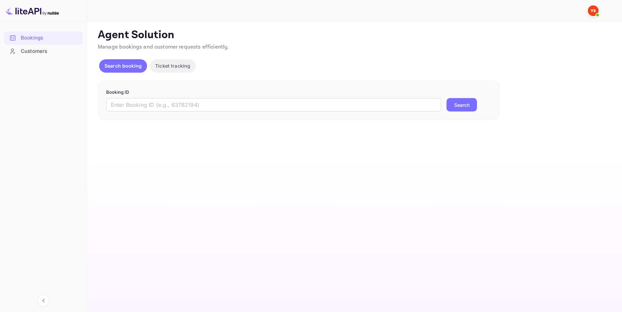 The height and width of the screenshot is (312, 622). Describe the element at coordinates (173, 66) in the screenshot. I see `p: Ticket tracking` at that location.